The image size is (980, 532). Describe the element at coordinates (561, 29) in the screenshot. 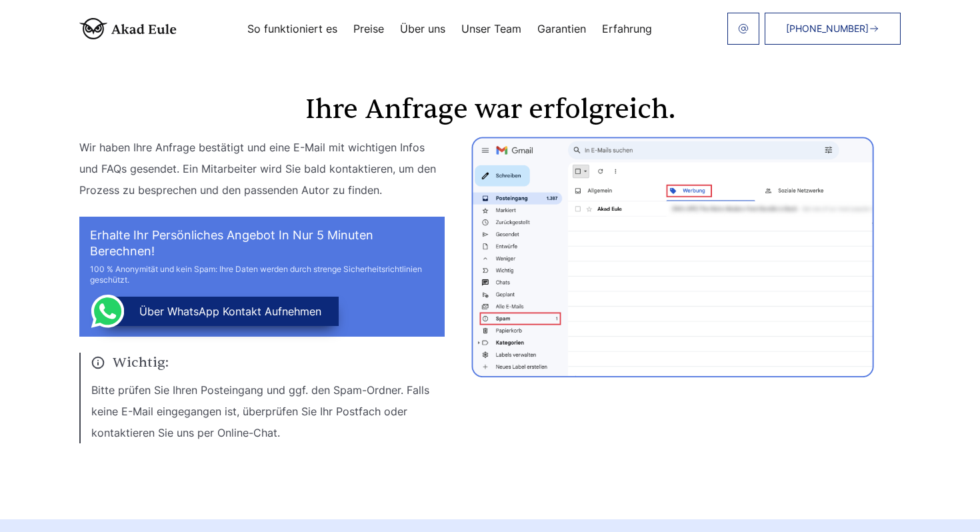

I see `a: Garantien` at that location.